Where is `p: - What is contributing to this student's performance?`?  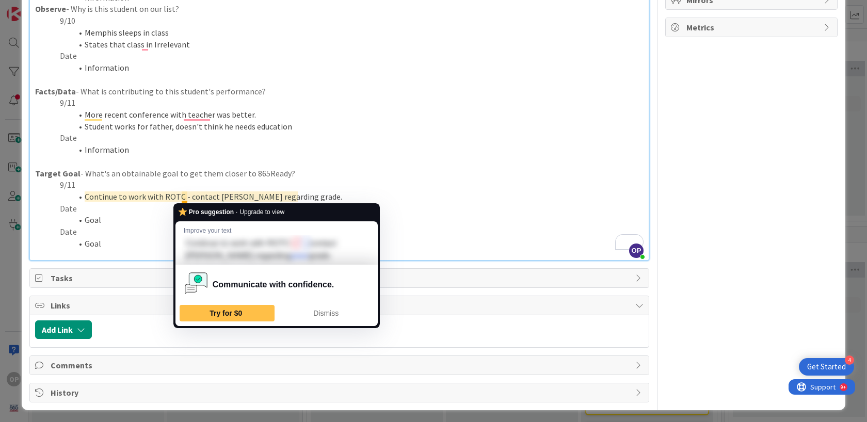 p: - What is contributing to this student's performance? is located at coordinates (339, 91).